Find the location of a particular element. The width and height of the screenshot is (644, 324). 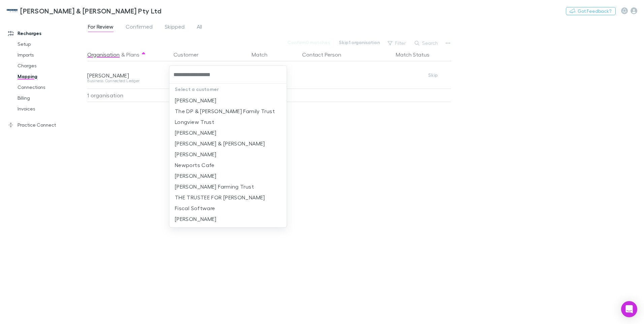

div: Open Intercom Messenger is located at coordinates (629, 309).